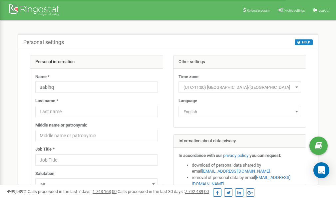  Describe the element at coordinates (45, 149) in the screenshot. I see `label: Job Title *` at that location.